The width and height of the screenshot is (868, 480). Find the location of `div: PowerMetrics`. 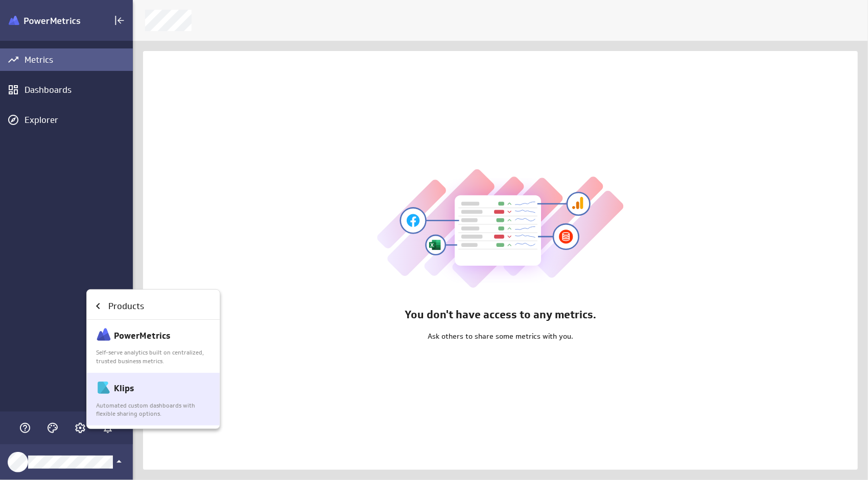

div: PowerMetrics is located at coordinates (153, 346).